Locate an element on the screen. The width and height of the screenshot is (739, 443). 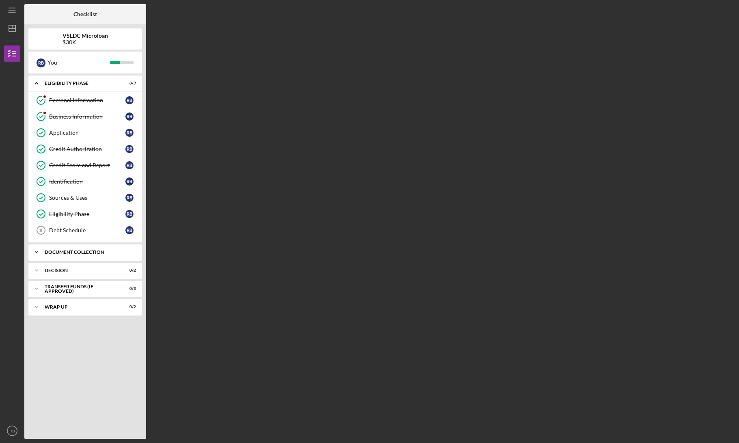
a: Credit AuthorizationRB is located at coordinates (85, 149).